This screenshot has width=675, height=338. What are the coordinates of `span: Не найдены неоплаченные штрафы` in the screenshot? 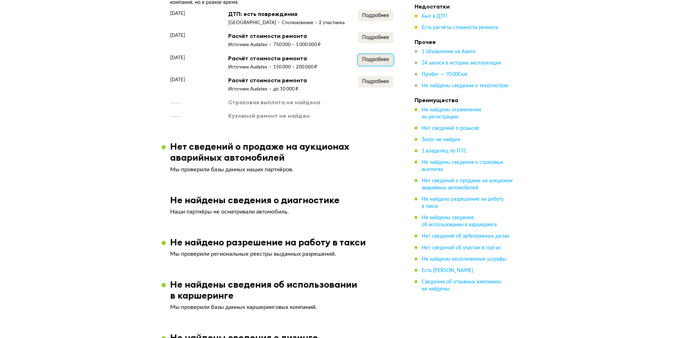 It's located at (464, 259).